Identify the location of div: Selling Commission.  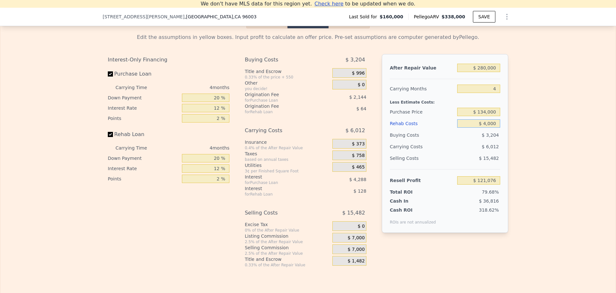
(287, 247).